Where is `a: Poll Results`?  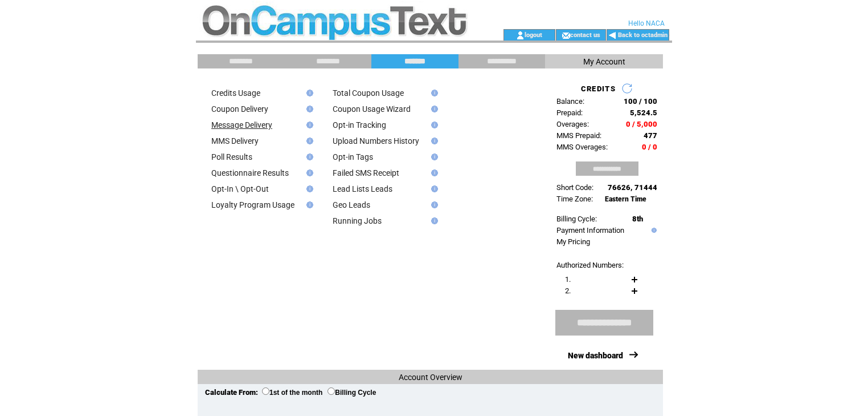
a: Poll Results is located at coordinates (232, 157).